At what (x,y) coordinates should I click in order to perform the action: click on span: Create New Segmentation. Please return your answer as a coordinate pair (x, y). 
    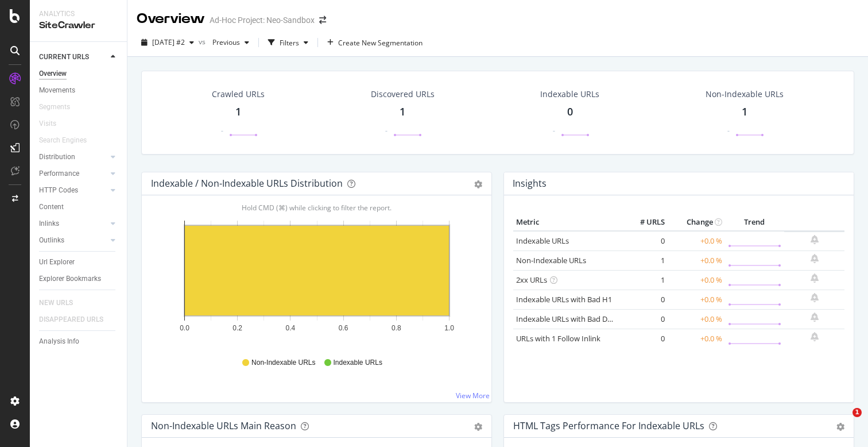
    Looking at the image, I should click on (380, 43).